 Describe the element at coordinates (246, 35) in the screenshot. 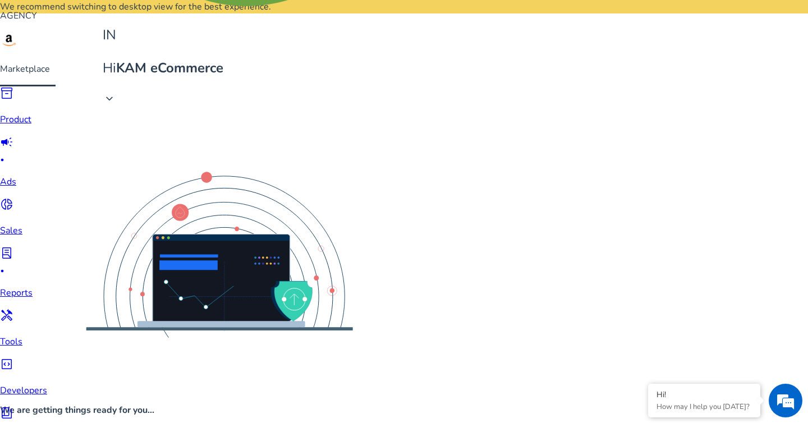

I see `p: IN` at that location.